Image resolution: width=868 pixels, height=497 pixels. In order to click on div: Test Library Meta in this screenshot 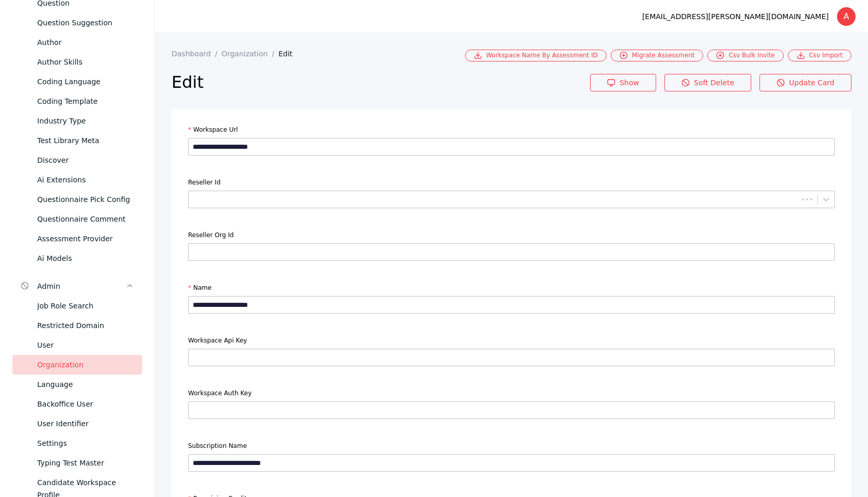, I will do `click(86, 141)`.